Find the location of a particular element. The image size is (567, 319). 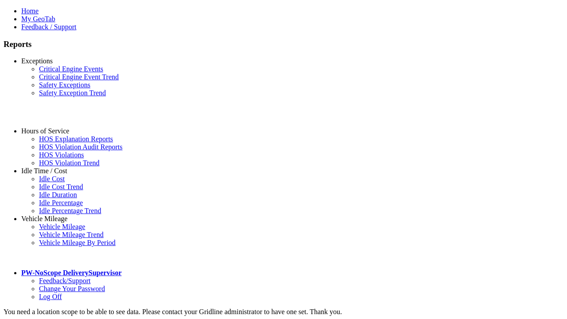

a: Safety Exception Trend is located at coordinates (72, 93).